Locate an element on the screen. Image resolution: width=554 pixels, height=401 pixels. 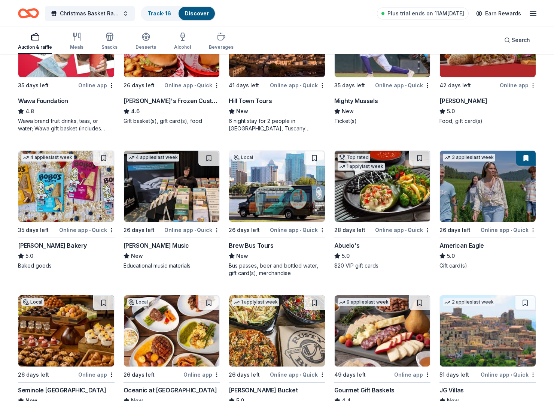
div: 49 days left is located at coordinates (350, 374).